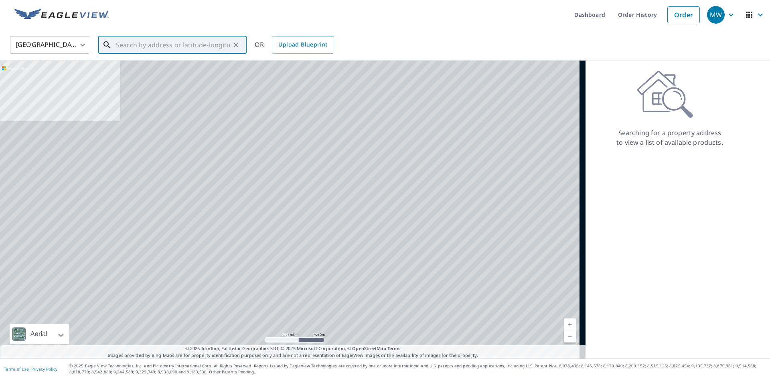 This screenshot has width=770, height=379. What do you see at coordinates (418, 369) in the screenshot?
I see `p: © 2025 Eagle View Technologies, Inc. and Pictometry International Corp. All Rights Reserved. Repo...` at bounding box center [418, 369].